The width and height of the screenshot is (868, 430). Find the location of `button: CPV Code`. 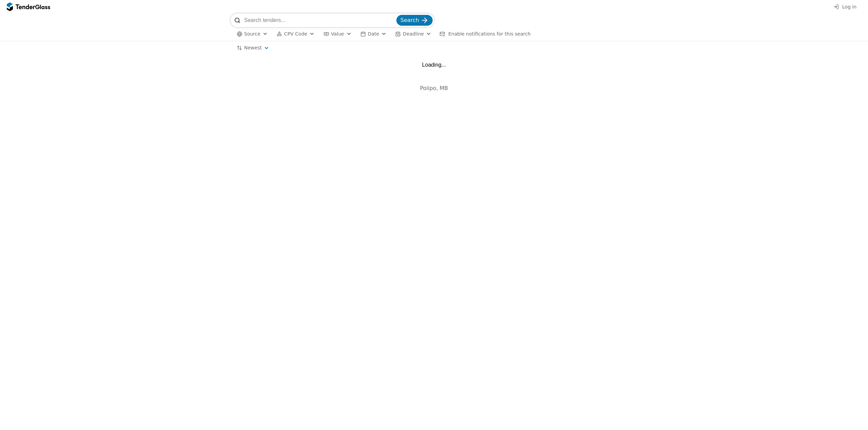

button: CPV Code is located at coordinates (296, 33).